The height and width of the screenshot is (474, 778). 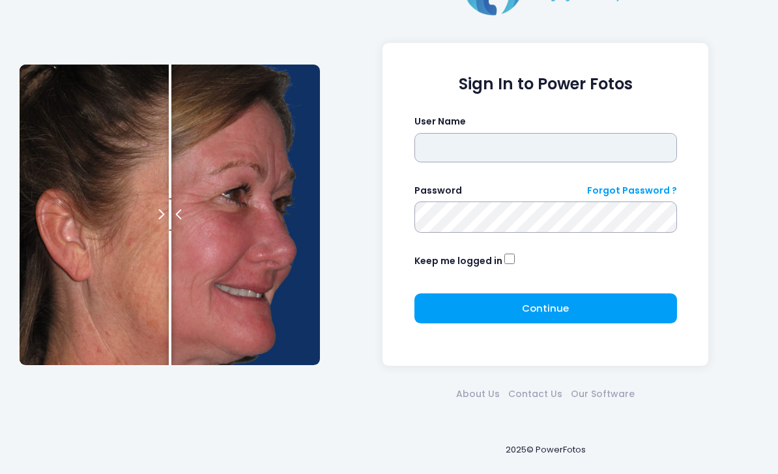 I want to click on a: Contact Us, so click(x=536, y=394).